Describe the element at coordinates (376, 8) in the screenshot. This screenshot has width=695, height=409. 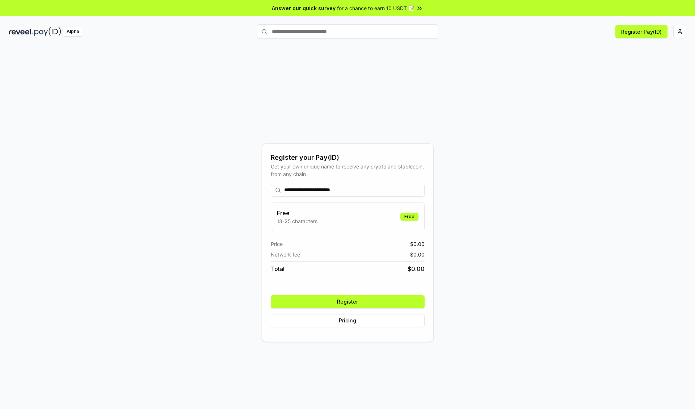
I see `span: for a chance to earn 10 USDT 📝` at that location.